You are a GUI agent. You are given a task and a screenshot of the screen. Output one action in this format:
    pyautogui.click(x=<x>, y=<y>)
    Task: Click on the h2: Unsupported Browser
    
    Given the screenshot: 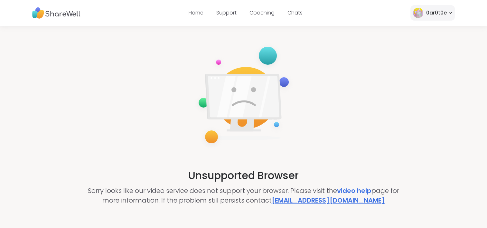 What is the action you would take?
    pyautogui.click(x=243, y=176)
    